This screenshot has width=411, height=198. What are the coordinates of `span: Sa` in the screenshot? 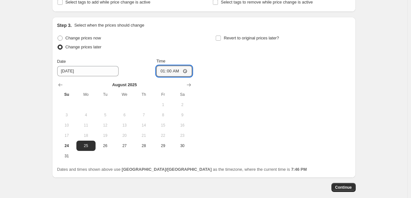 It's located at (182, 94).